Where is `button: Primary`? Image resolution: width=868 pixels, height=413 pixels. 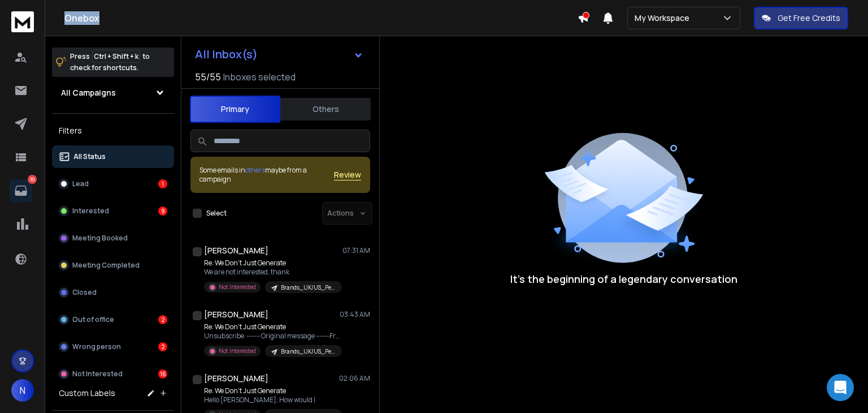 button: Primary is located at coordinates (235, 109).